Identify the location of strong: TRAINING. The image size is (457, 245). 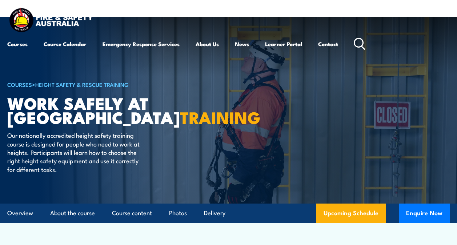
(221, 117).